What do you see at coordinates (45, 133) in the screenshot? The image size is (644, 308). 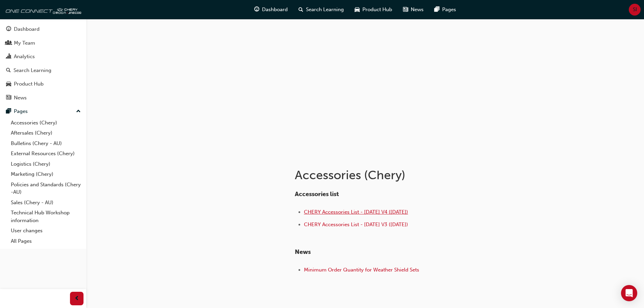 I see `a: Aftersales (Chery)` at bounding box center [45, 133].